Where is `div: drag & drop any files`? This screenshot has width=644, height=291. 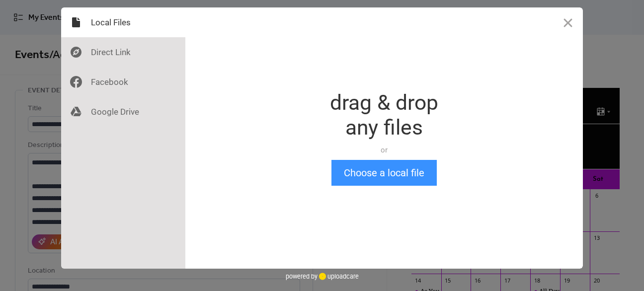 div: drag & drop any files is located at coordinates (384, 115).